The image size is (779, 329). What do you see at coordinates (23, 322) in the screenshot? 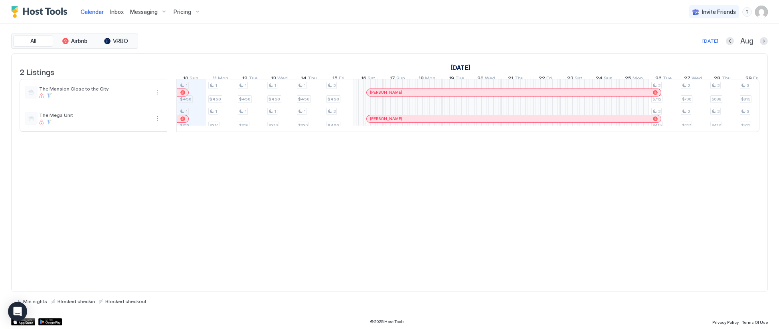
I see `div: App Store` at bounding box center [23, 322].